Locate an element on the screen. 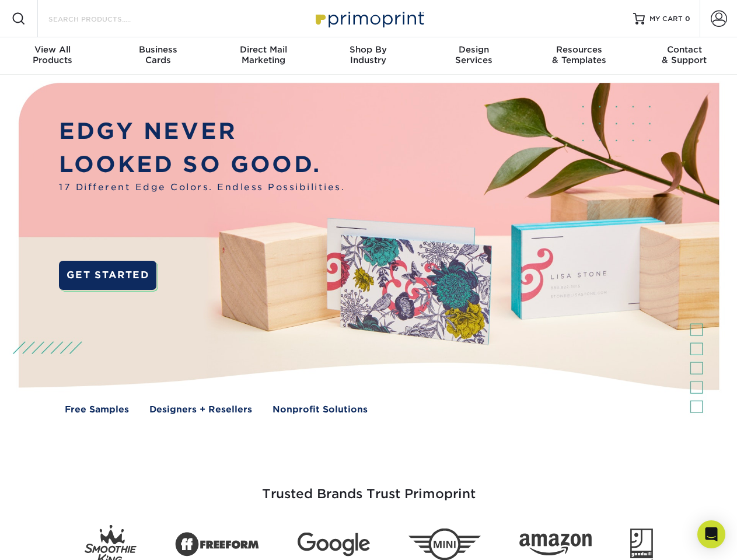 The image size is (737, 560). div: & Support is located at coordinates (685, 55).